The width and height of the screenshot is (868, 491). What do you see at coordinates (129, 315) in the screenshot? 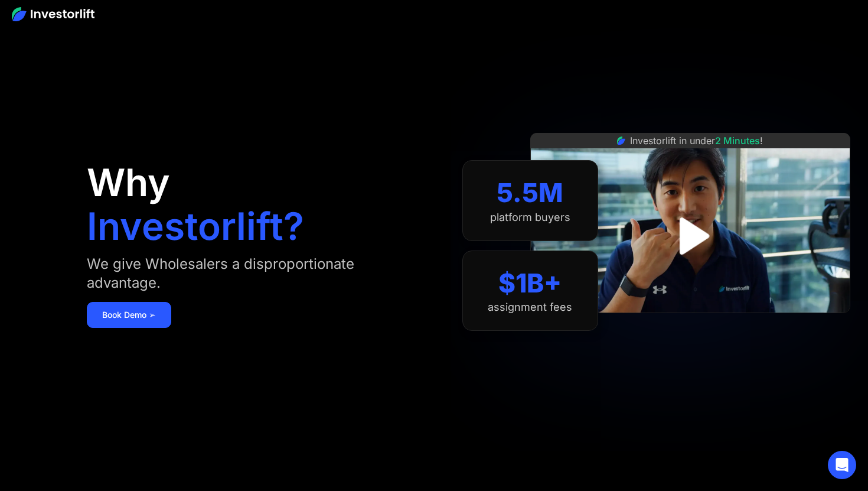
I see `a: Book Demo ➢` at bounding box center [129, 315].